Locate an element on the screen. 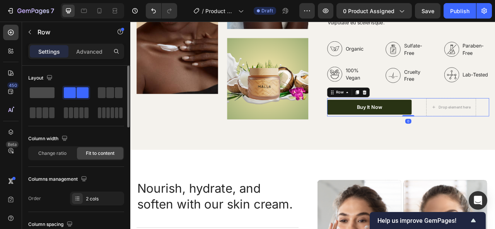  div: Beta is located at coordinates (12, 145).